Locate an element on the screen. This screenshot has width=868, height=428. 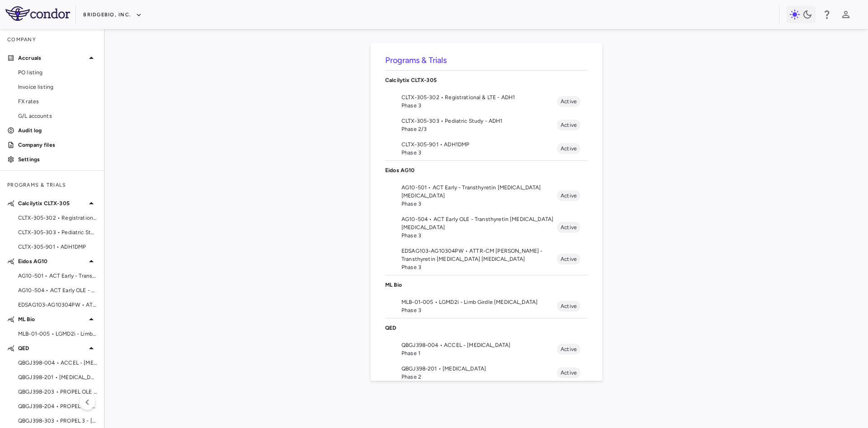
li: CLTX-305-901 • ADH1DMPPhase 3Active is located at coordinates (486, 149).